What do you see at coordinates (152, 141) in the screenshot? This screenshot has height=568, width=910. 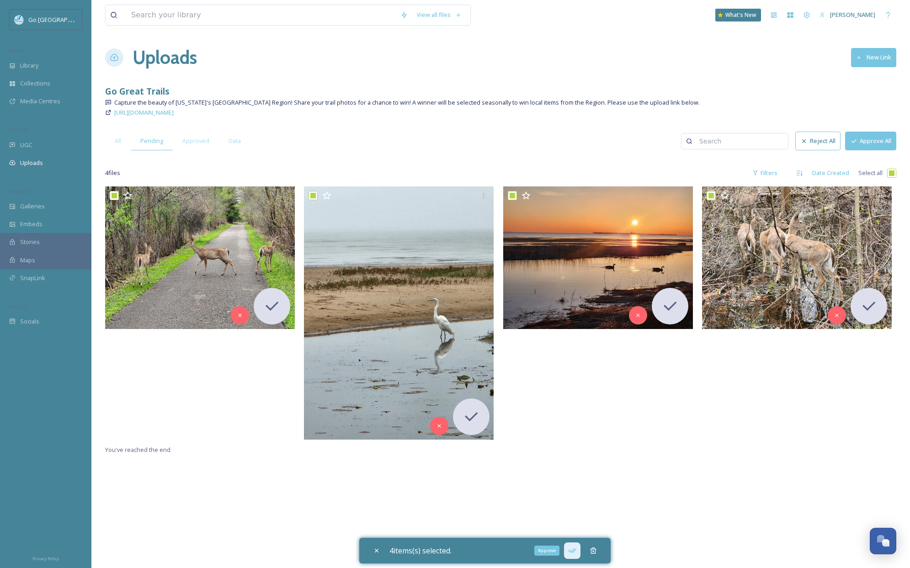 I see `span: Pending` at bounding box center [152, 141].